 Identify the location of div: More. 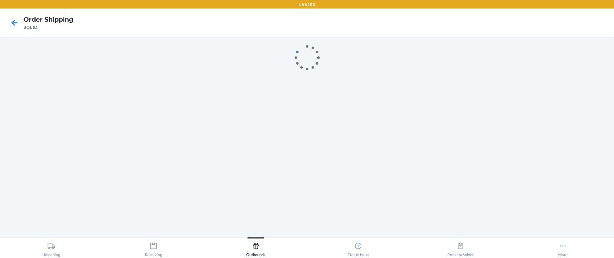
(563, 248).